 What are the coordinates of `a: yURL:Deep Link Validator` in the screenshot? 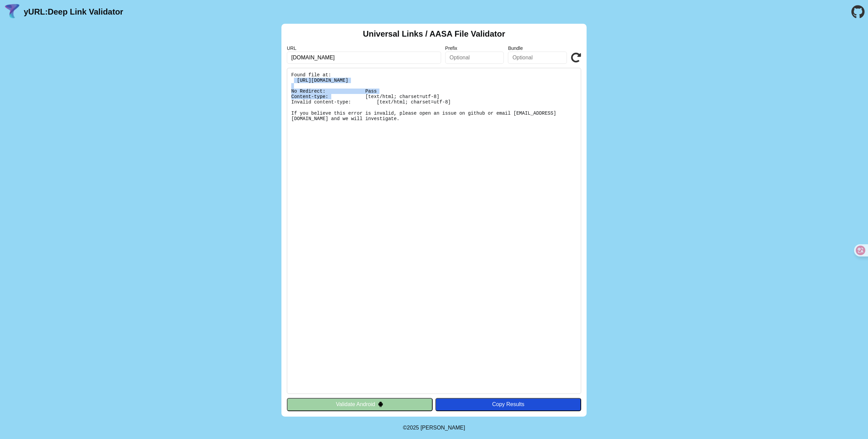 It's located at (73, 12).